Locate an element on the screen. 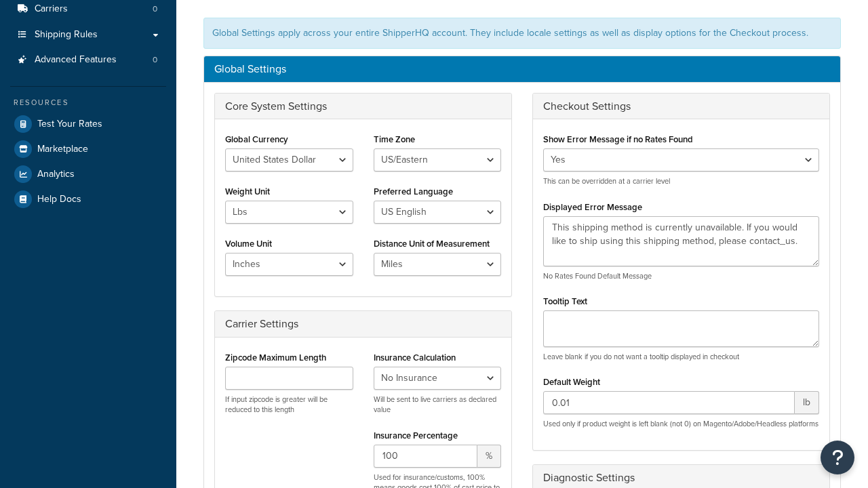 Image resolution: width=868 pixels, height=488 pixels. textarea: This shipping method is currently unavailable. If you would like to ship using this shipping meth... is located at coordinates (681, 242).